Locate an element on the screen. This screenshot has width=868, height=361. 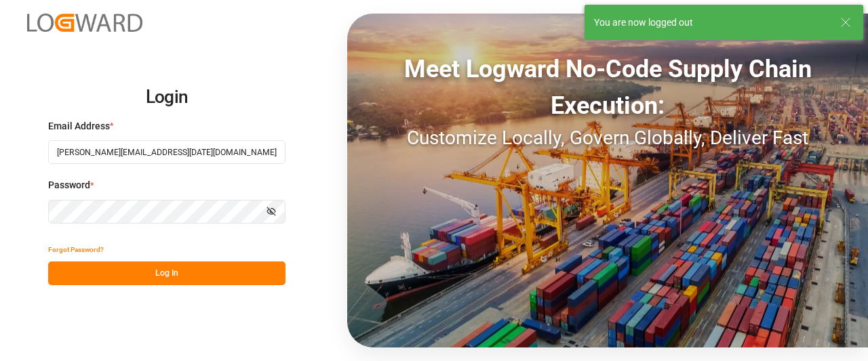
input: Enter your email is located at coordinates (167, 151).